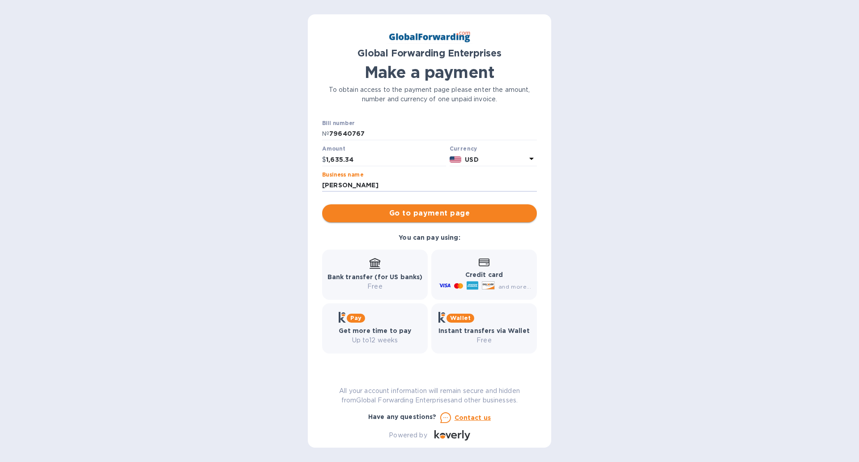  Describe the element at coordinates (333, 149) in the screenshot. I see `label: Amount` at that location.